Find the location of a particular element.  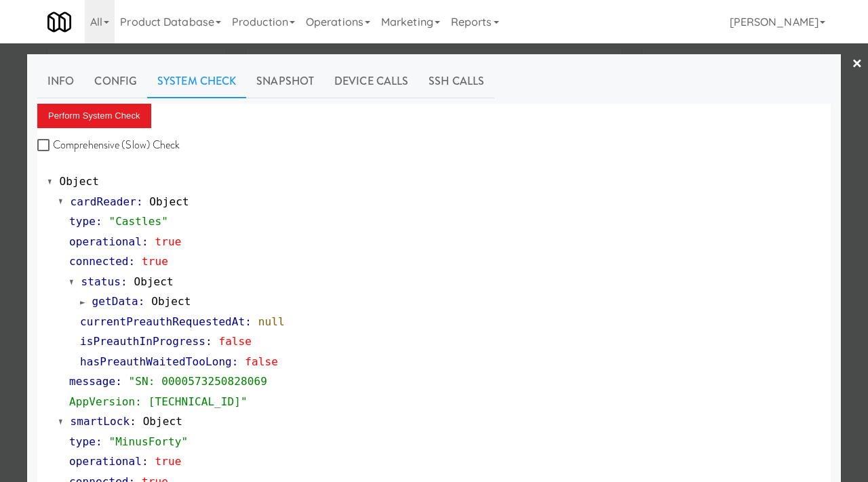

span: status is located at coordinates (101, 282).